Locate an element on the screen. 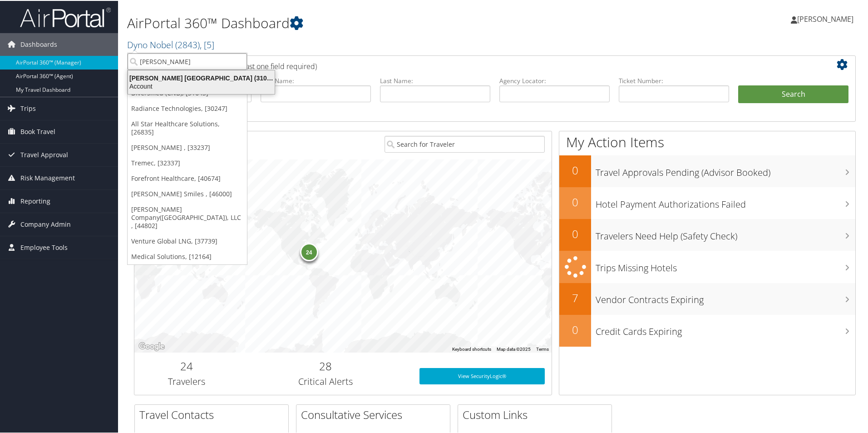  span: ( 2843 ) is located at coordinates (188, 44).